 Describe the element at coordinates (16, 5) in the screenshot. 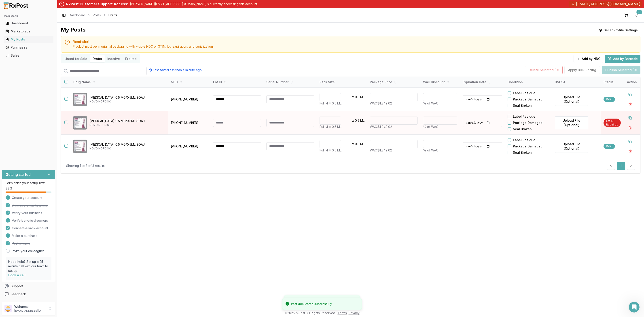

I see `img: RxPost Logo` at that location.